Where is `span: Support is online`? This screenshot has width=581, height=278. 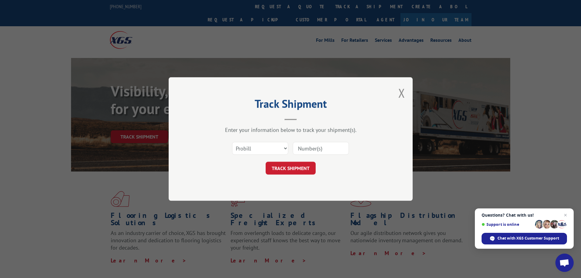
span: Support is online is located at coordinates (508, 224).